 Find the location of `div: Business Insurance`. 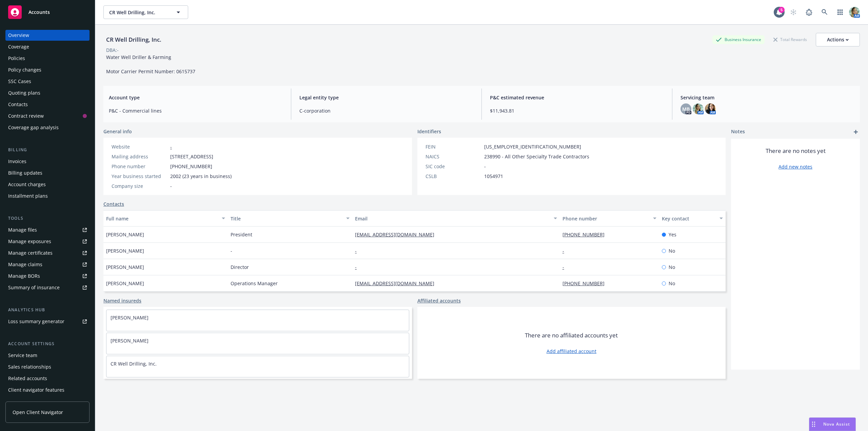

div: Business Insurance is located at coordinates (739, 39).